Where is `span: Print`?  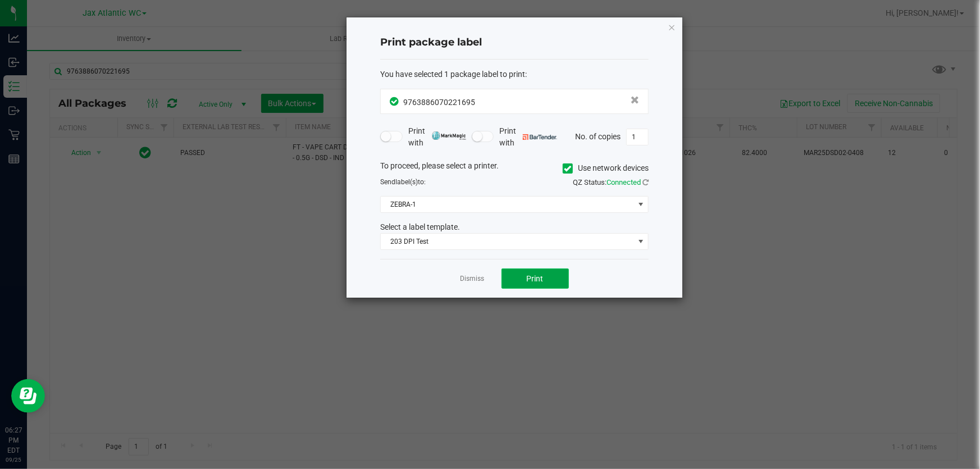 span: Print is located at coordinates (535, 279).